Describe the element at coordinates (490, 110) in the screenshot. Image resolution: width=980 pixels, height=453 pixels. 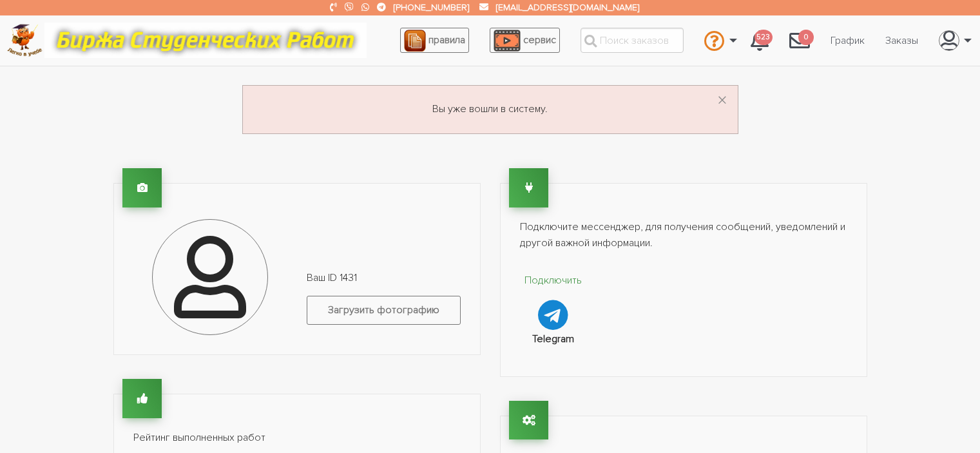
I see `p: Вы уже вошли в систему.` at that location.